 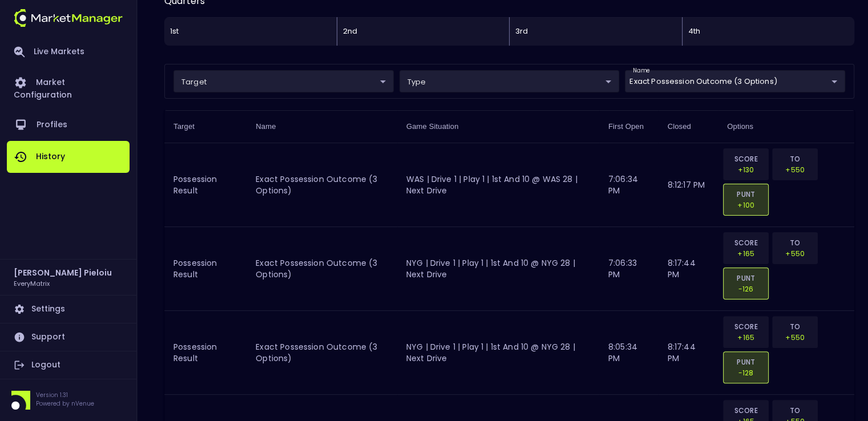 What do you see at coordinates (629, 127) in the screenshot?
I see `th: First Open` at bounding box center [629, 127].